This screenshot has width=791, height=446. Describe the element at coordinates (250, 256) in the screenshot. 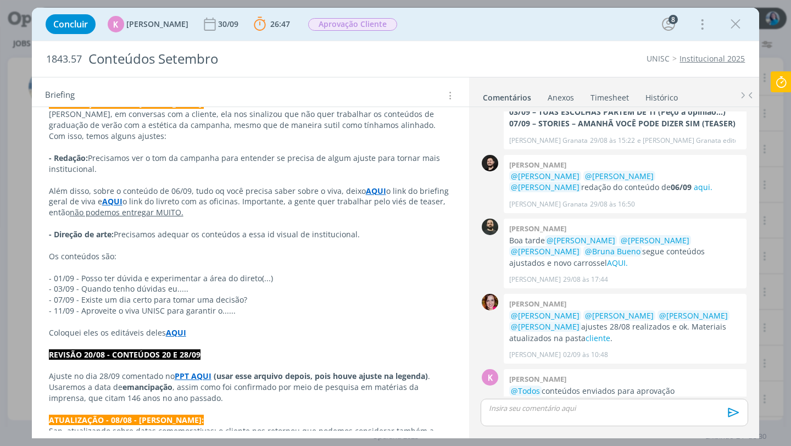

I see `p: Os conteúdos são:` at that location.